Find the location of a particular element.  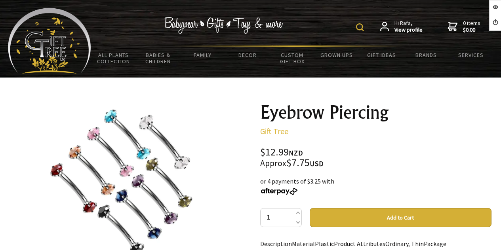

img: Afterpay is located at coordinates (279, 192).